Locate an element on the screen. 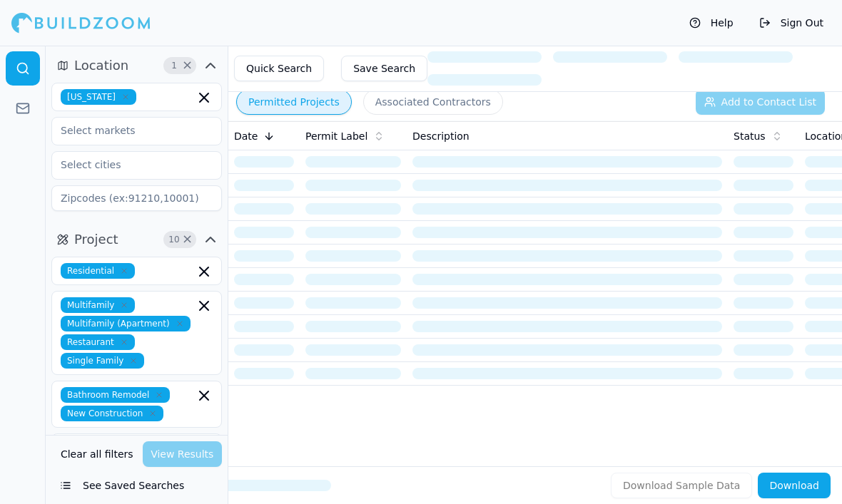 Image resolution: width=842 pixels, height=504 pixels. button: Permitted Projects is located at coordinates (294, 102).